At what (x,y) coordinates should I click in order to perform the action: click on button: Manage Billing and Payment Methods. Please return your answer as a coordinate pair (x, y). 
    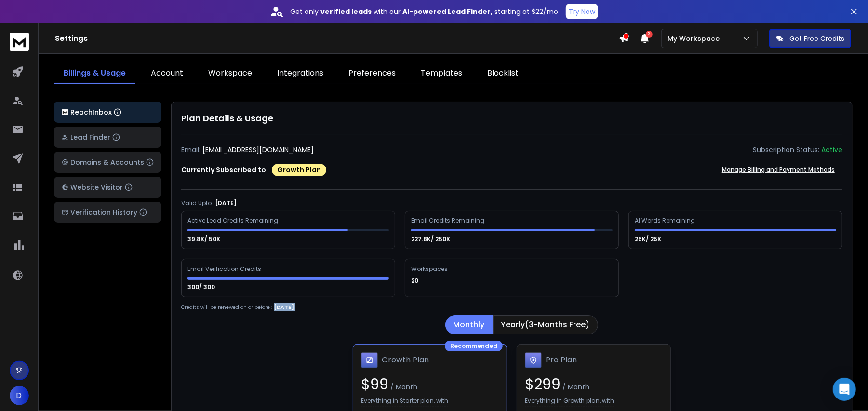
    Looking at the image, I should click on (778, 170).